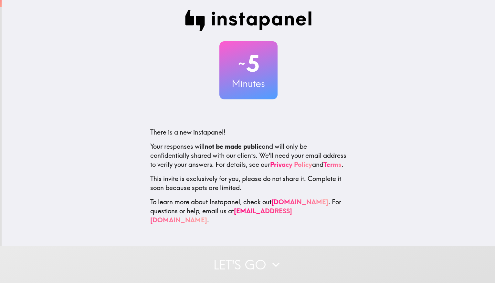 The image size is (495, 283). I want to click on h2: 5, so click(249, 64).